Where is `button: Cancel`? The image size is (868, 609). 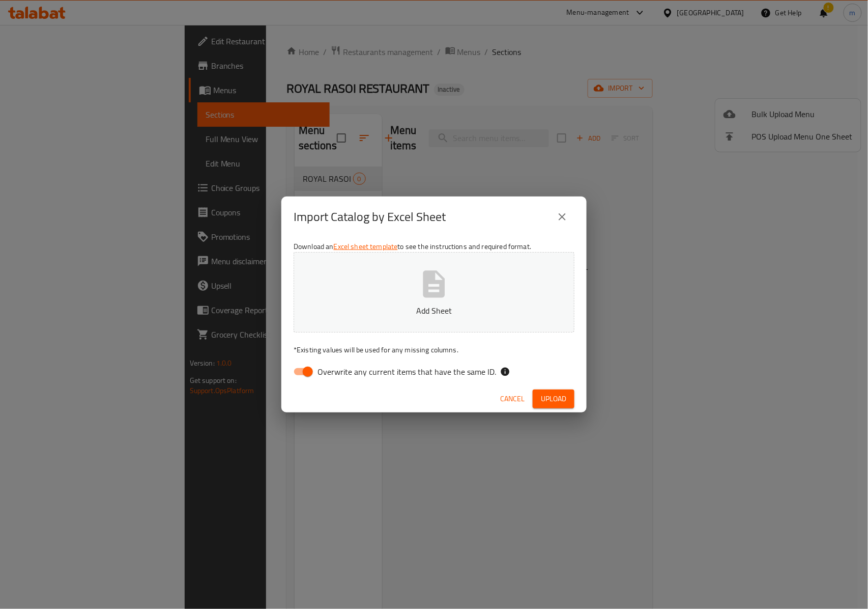 button: Cancel is located at coordinates (513, 399).